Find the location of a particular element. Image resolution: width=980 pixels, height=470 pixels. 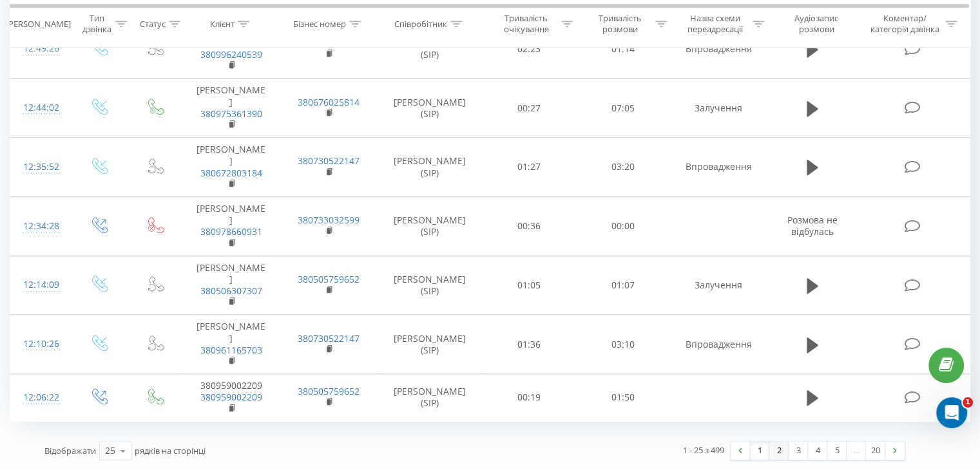

span: Розмова не відбулась is located at coordinates (812, 225).